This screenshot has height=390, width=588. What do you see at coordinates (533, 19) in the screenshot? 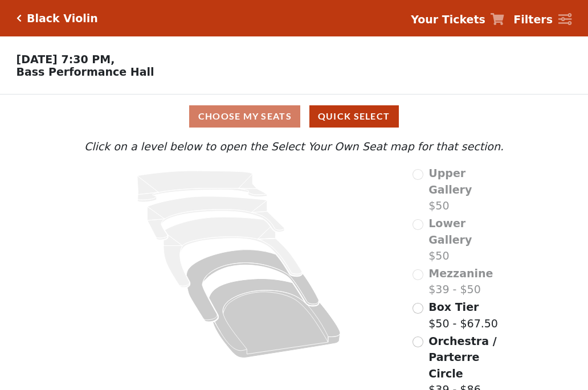
I see `strong: Filters` at bounding box center [533, 19].